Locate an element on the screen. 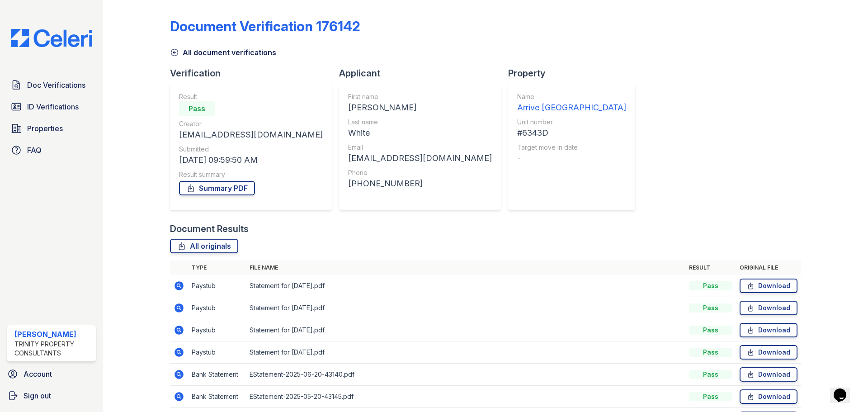  a: Account is located at coordinates (52, 374).